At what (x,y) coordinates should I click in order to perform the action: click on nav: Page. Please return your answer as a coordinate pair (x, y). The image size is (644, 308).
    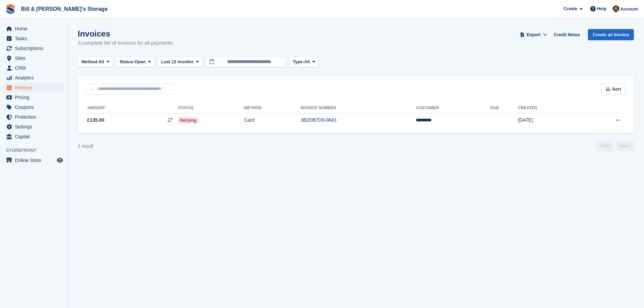
    Looking at the image, I should click on (615, 146).